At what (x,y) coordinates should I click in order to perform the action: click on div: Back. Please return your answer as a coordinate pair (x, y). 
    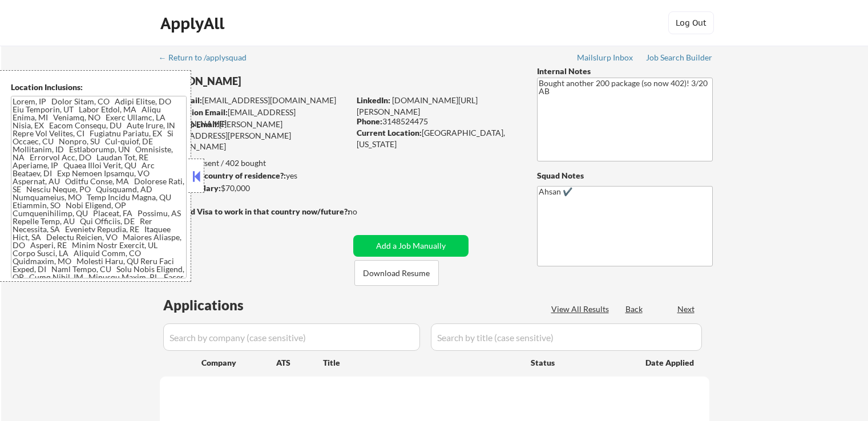
    Looking at the image, I should click on (635, 309).